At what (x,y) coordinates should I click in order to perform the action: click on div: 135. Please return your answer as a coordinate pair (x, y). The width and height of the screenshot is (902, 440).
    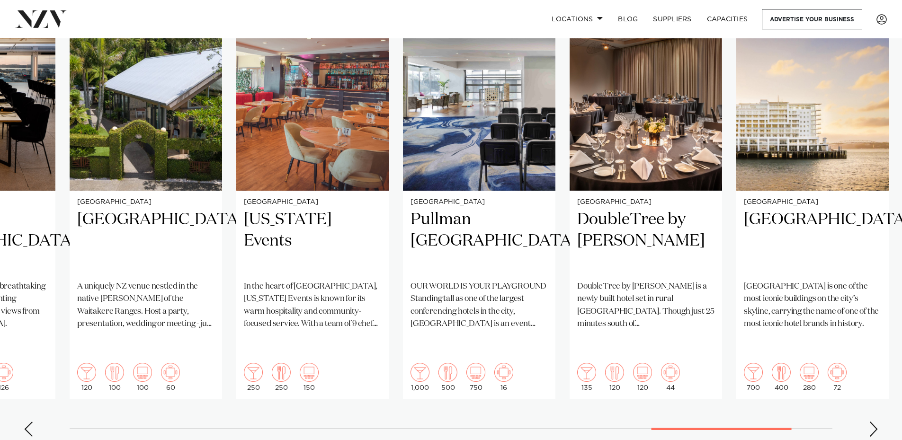
    Looking at the image, I should click on (587, 377).